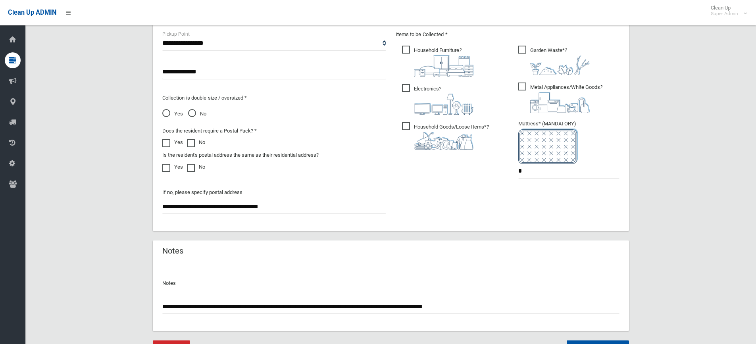 The image size is (756, 344). Describe the element at coordinates (437, 99) in the screenshot. I see `span: Electronics` at that location.